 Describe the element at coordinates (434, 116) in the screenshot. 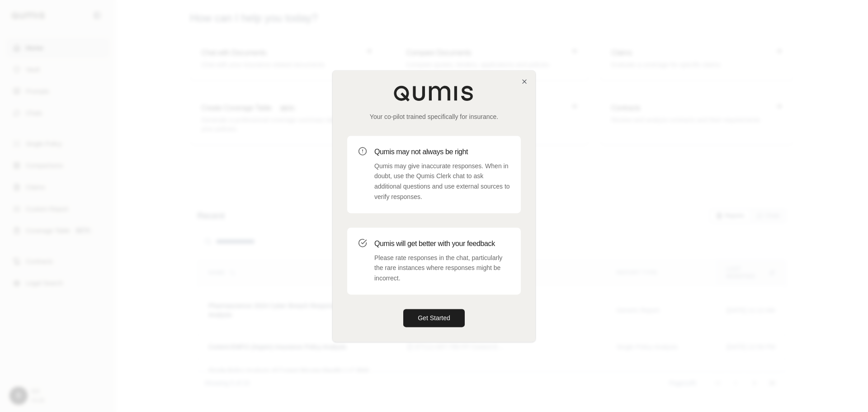

I see `p: Your co-pilot trained specifically for insurance.` at that location.